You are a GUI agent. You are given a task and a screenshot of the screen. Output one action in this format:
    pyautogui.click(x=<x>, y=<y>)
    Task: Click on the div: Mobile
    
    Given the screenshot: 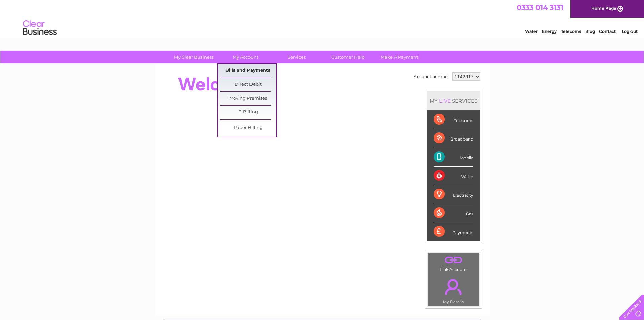 What is the action you would take?
    pyautogui.click(x=453, y=157)
    